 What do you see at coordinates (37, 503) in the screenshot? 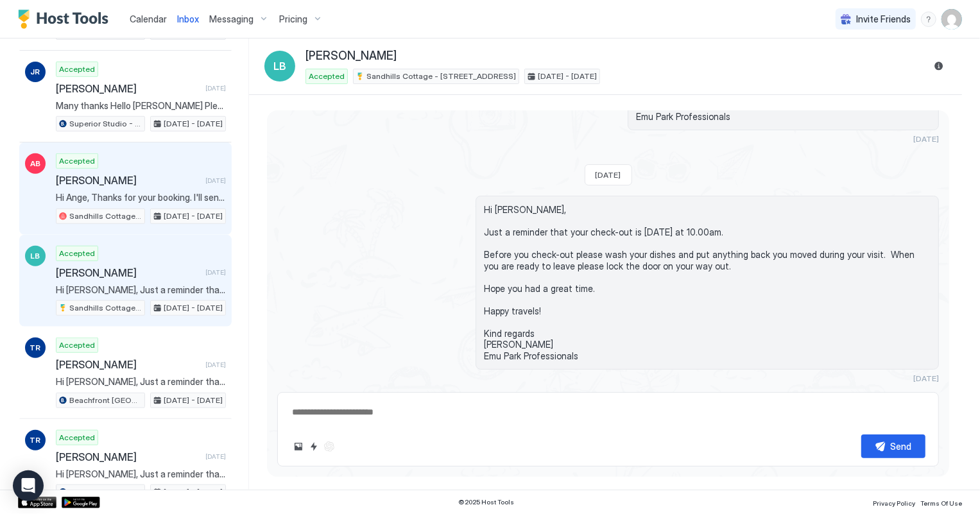
I see `a: App Store` at bounding box center [37, 503].